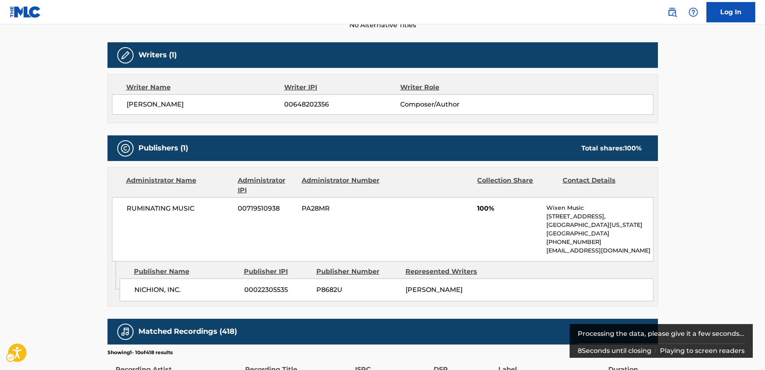 The height and width of the screenshot is (370, 765). Describe the element at coordinates (341, 186) in the screenshot. I see `div: Administrator Number` at that location.